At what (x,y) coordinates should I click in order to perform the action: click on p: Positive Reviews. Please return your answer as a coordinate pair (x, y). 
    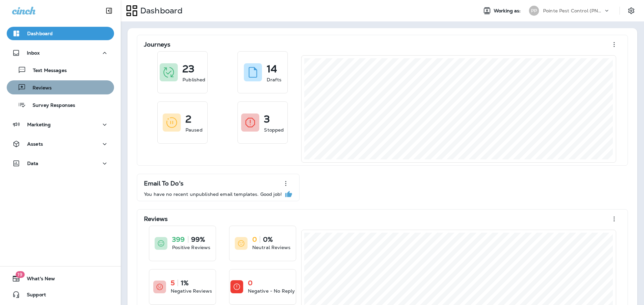
    Looking at the image, I should click on (191, 248).